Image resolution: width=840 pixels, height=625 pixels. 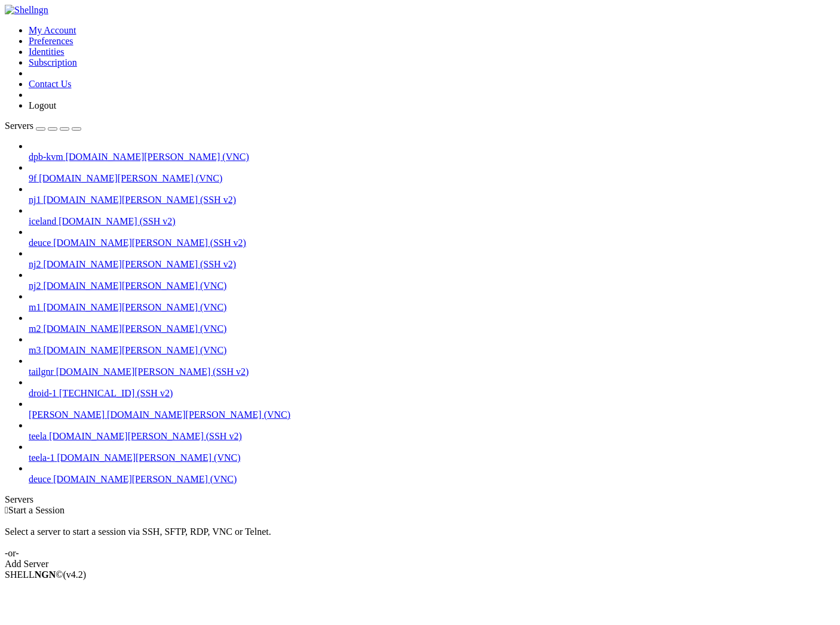 What do you see at coordinates (50, 41) in the screenshot?
I see `a: Preferences` at bounding box center [50, 41].